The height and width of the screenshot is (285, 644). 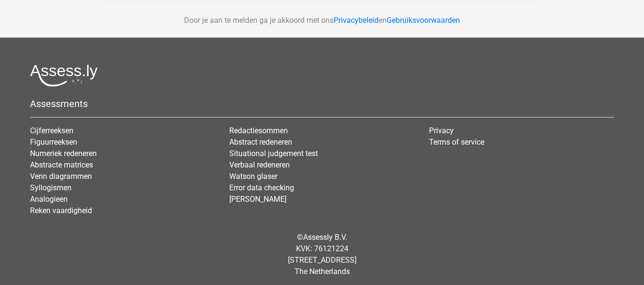 I want to click on a: Redactiesommen, so click(x=259, y=130).